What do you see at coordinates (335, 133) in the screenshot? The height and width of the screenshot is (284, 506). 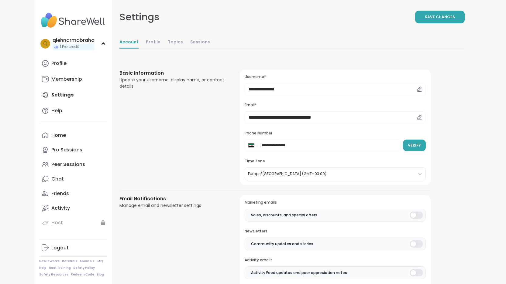 I see `h3: Phone Number` at bounding box center [335, 133].